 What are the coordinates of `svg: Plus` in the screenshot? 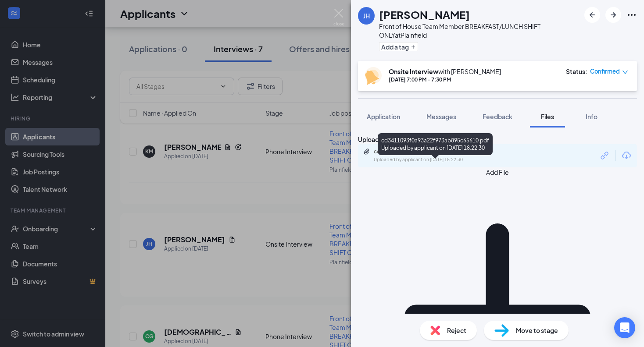 It's located at (414, 47).